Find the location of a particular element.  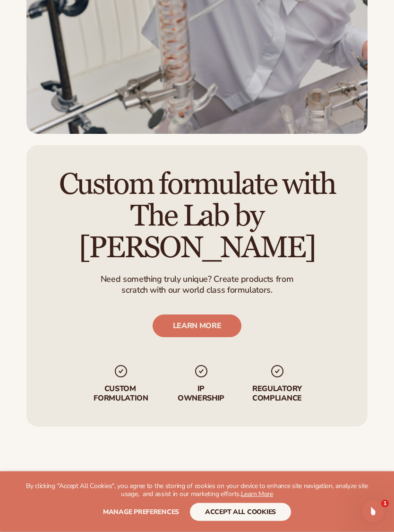

a: Learn More is located at coordinates (257, 494).